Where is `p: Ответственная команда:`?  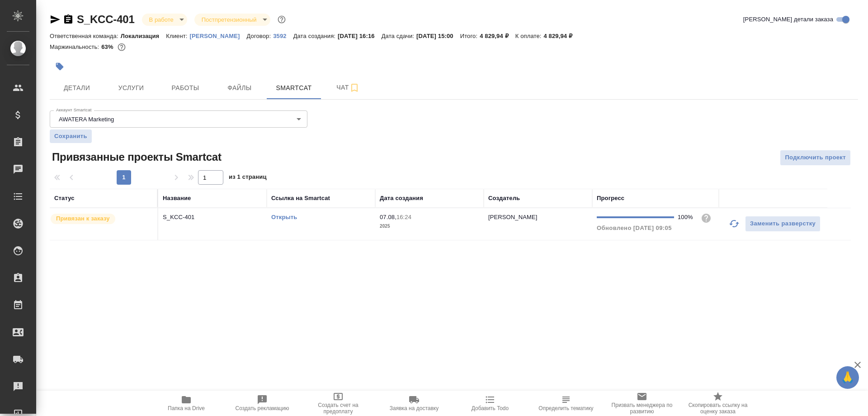
p: Ответственная команда: is located at coordinates (85, 36).